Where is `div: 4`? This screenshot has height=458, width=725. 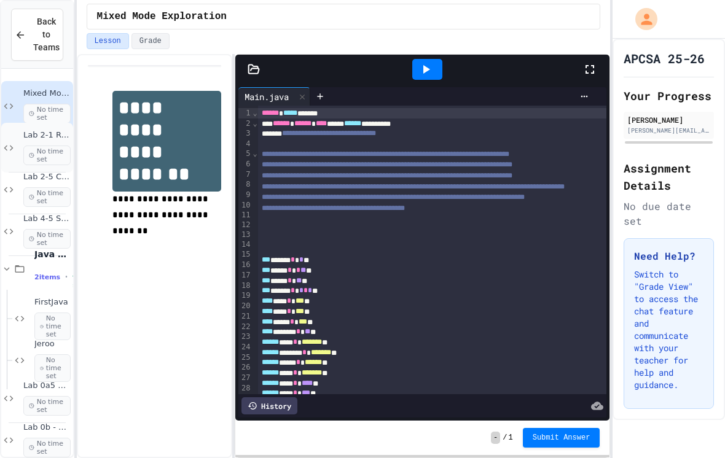 div: 4 is located at coordinates (245, 144).